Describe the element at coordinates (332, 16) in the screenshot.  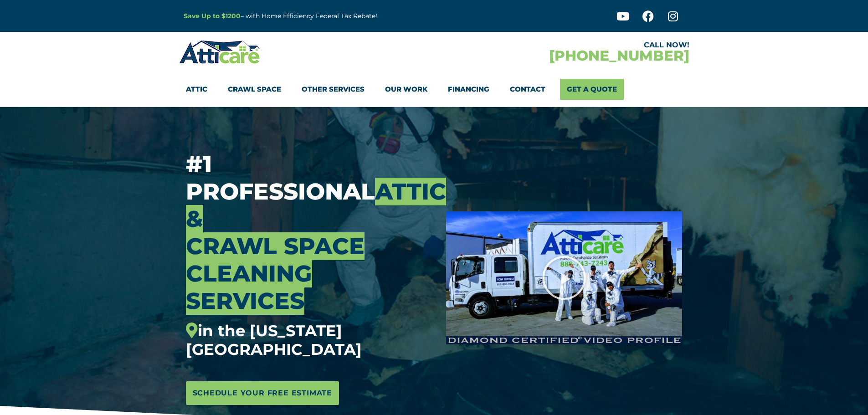
I see `p: – with Home Efficiency Federal Tax Rebate!` at that location.